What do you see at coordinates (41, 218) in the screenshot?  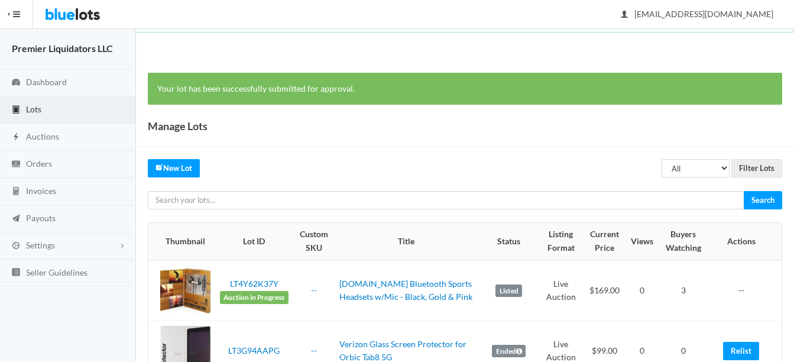 I see `span: Payouts` at bounding box center [41, 218].